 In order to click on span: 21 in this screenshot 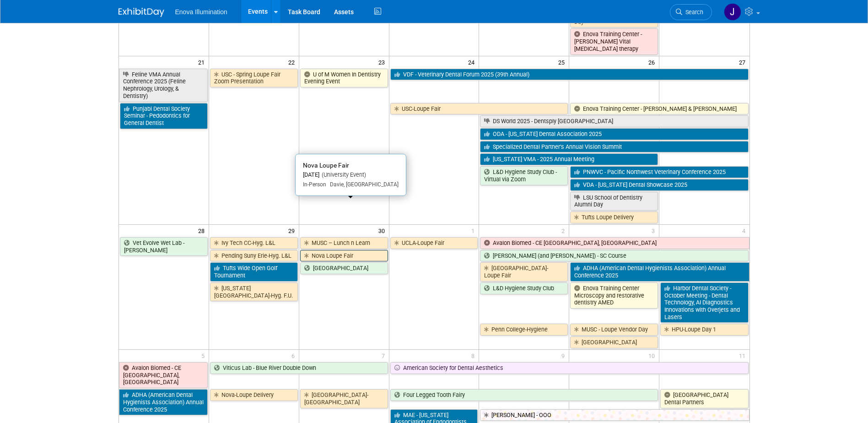, I will do `click(203, 62)`.